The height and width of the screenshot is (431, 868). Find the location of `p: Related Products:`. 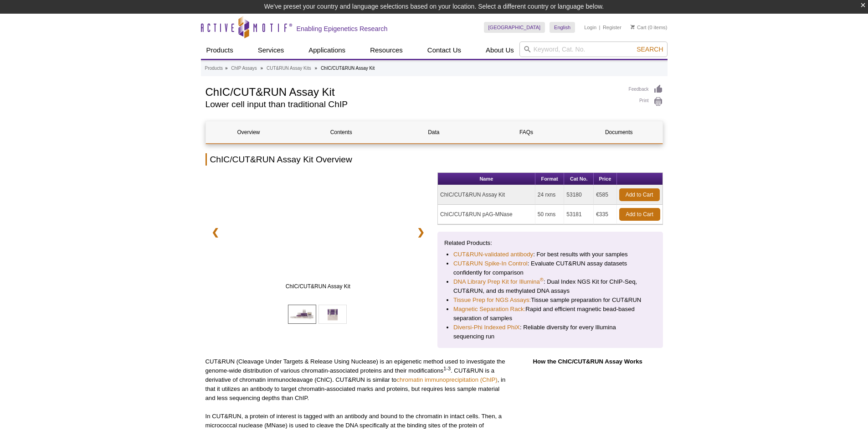

p: Related Products: is located at coordinates (549, 243).